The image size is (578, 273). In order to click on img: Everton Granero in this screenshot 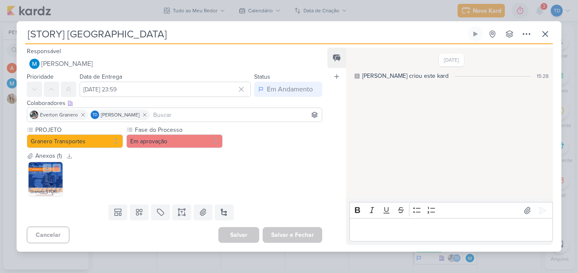, I will do `click(34, 115)`.